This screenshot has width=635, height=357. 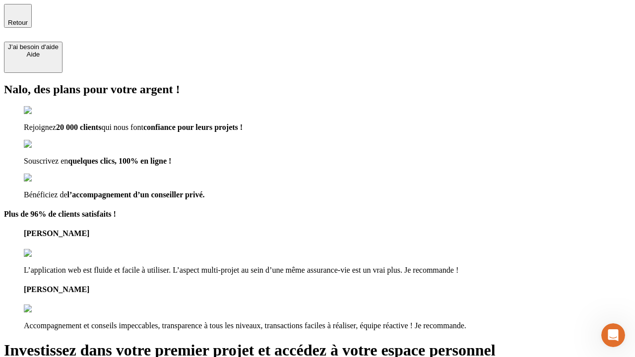 I want to click on button: Retour, so click(x=18, y=16).